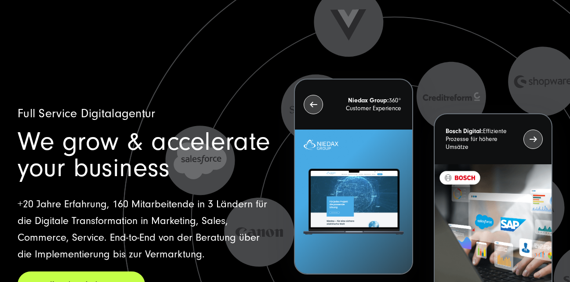  What do you see at coordinates (364, 105) in the screenshot?
I see `p: 360° Customer Experience` at bounding box center [364, 105].